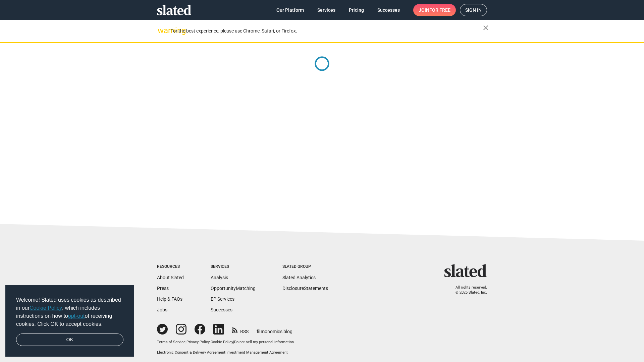 This screenshot has width=644, height=362. Describe the element at coordinates (327, 31) in the screenshot. I see `div: For the best experience, please use Chrome, Safari, or Firefox.` at that location.